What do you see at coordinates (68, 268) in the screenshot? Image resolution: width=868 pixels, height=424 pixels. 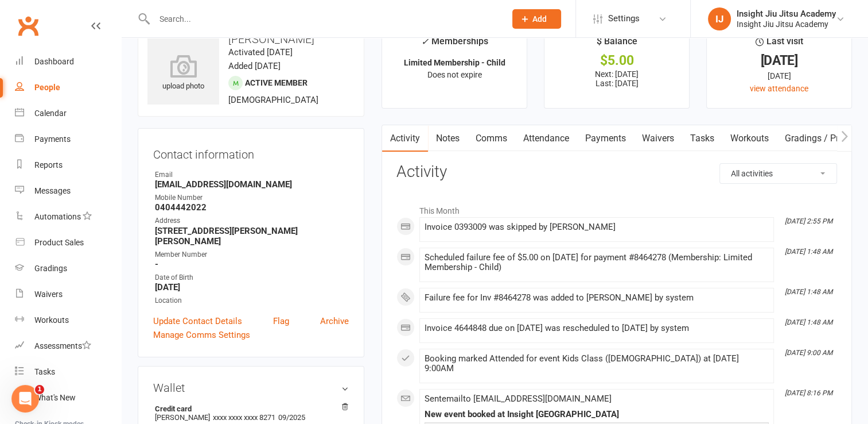 I see `a: Gradings` at bounding box center [68, 268].